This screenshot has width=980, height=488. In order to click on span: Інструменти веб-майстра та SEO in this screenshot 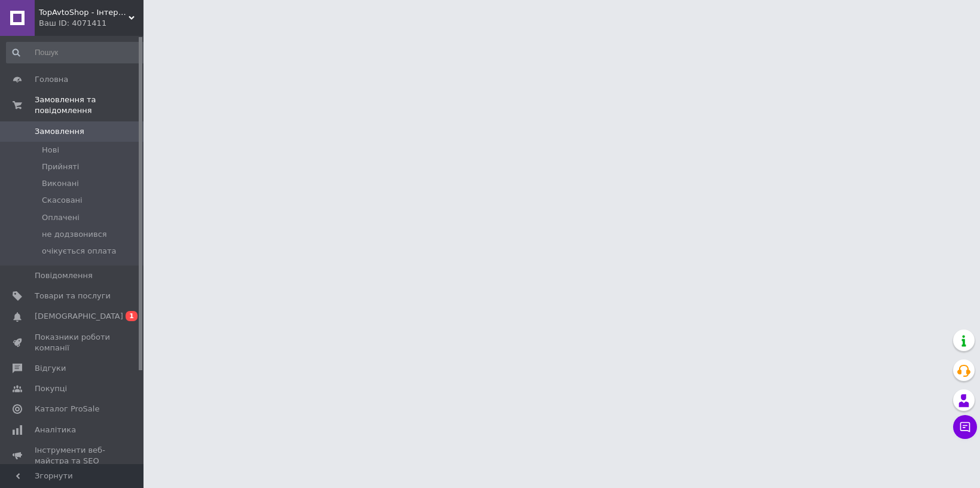, I will do `click(72, 455)`.